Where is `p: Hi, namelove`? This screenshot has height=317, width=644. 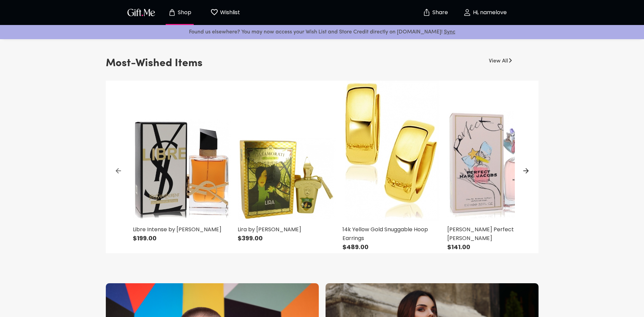
p: Hi, namelove is located at coordinates (488, 12).